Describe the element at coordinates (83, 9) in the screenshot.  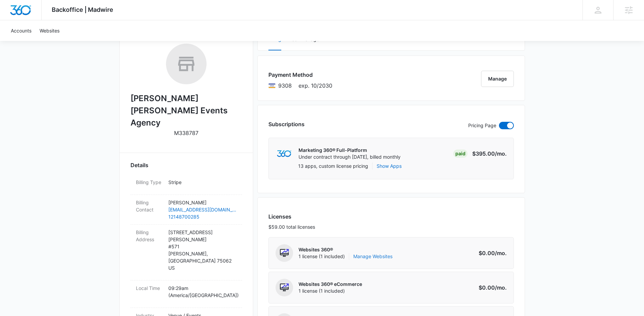
I see `span: Backoffice | Madwire` at that location.